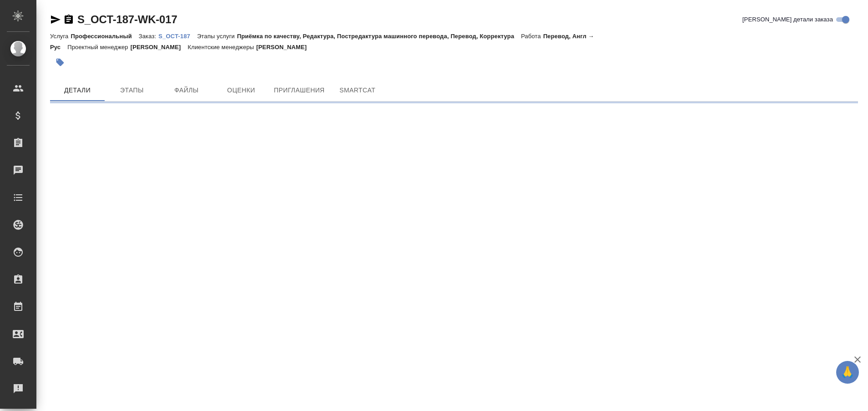  Describe the element at coordinates (177, 36) in the screenshot. I see `p: S_OCT-187` at that location.